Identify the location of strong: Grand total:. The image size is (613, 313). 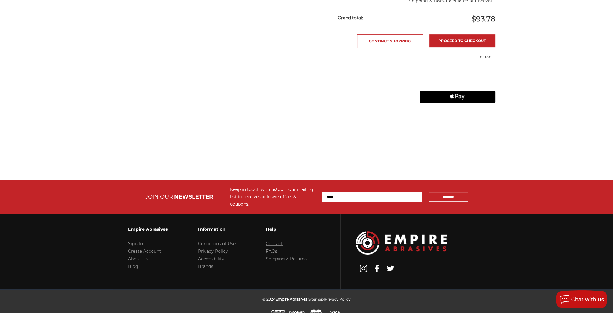
(350, 18).